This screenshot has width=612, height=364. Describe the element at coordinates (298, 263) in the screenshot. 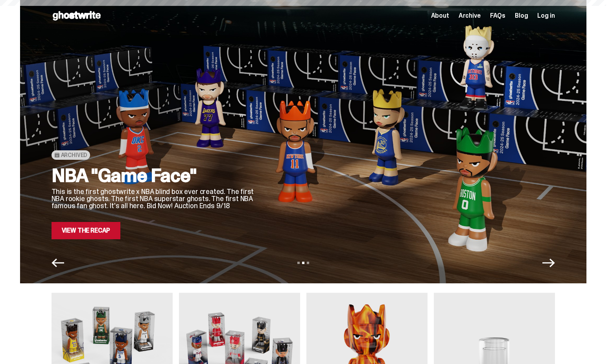

I see `button: View slide 1` at that location.